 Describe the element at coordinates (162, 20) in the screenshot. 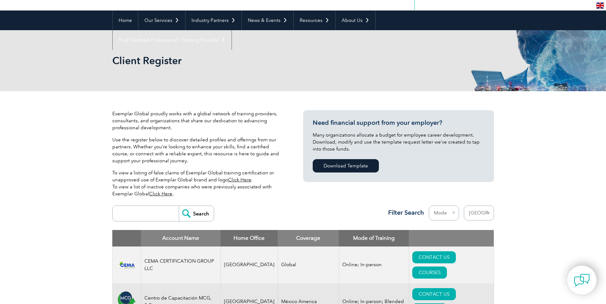

I see `a: Our Services` at that location.